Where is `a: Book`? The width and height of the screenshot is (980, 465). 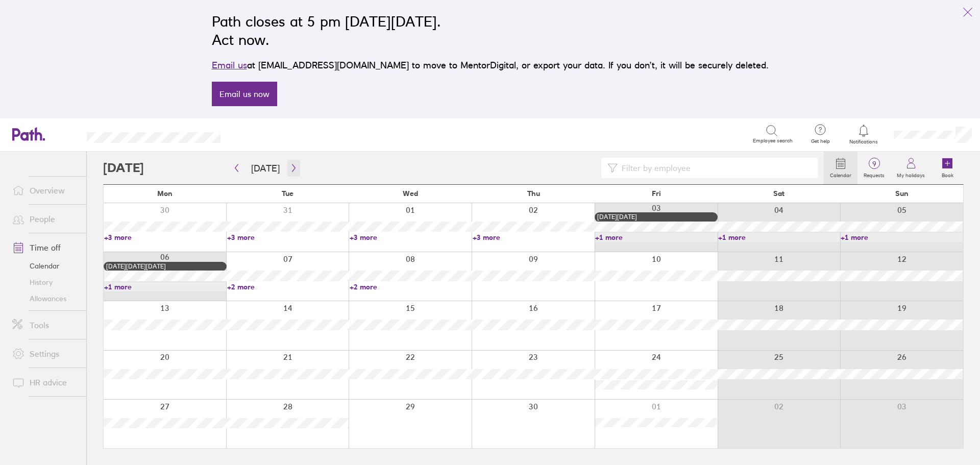
a: Book is located at coordinates (947, 167).